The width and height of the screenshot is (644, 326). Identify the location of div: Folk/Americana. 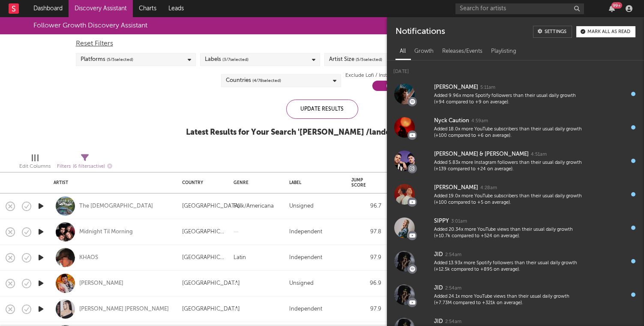
(254, 206).